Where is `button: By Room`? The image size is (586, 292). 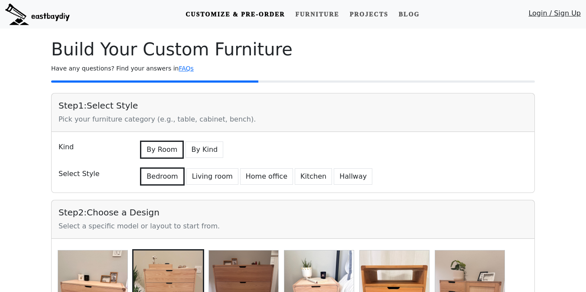 button: By Room is located at coordinates (162, 150).